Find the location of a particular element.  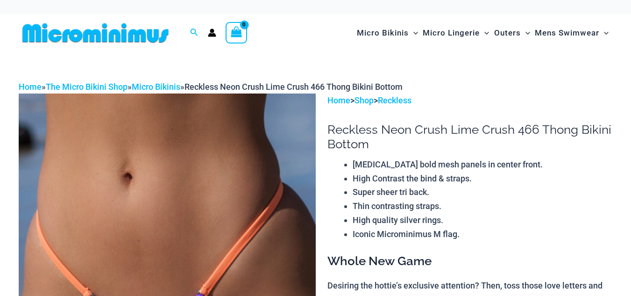

li: Thin contrasting straps. is located at coordinates (483, 206).